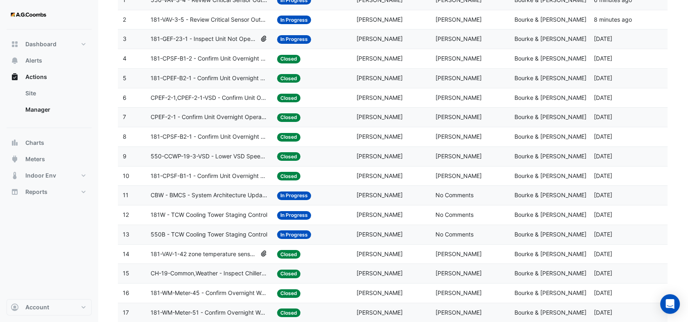 This screenshot has height=322, width=688. Describe the element at coordinates (602, 156) in the screenshot. I see `span: 2025-07-17T13:38:18.762` at that location.